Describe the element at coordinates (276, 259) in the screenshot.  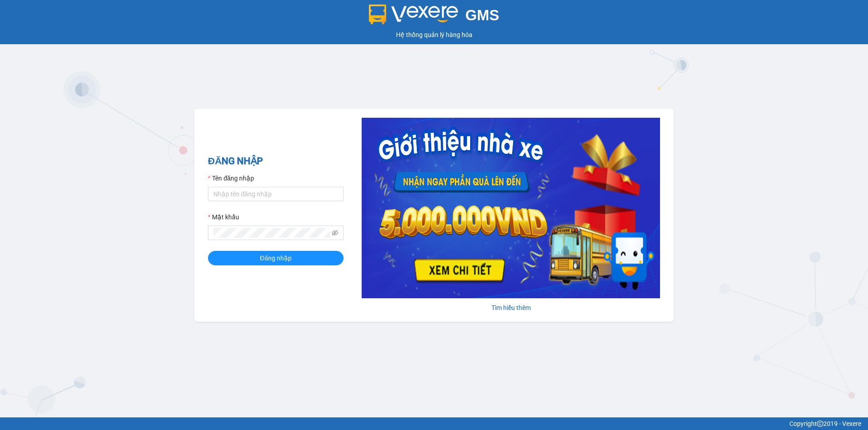
I see `button: Đăng nhập` at that location.